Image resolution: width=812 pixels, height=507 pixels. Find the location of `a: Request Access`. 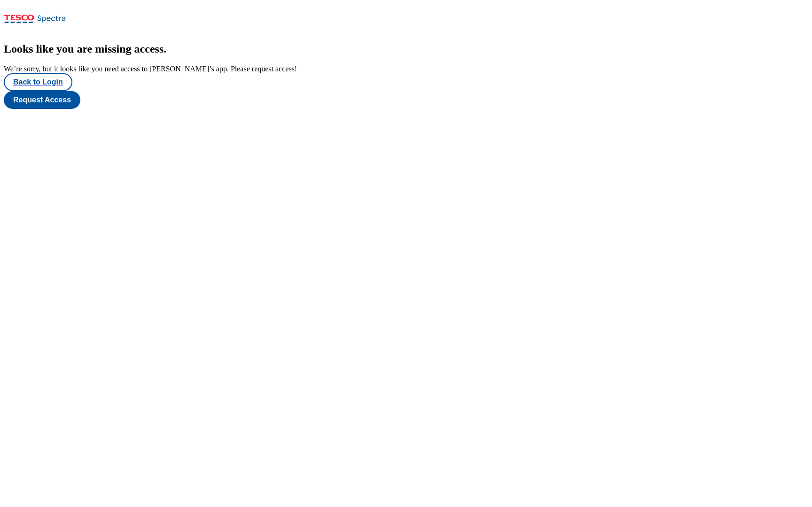

a: Request Access is located at coordinates (406, 100).